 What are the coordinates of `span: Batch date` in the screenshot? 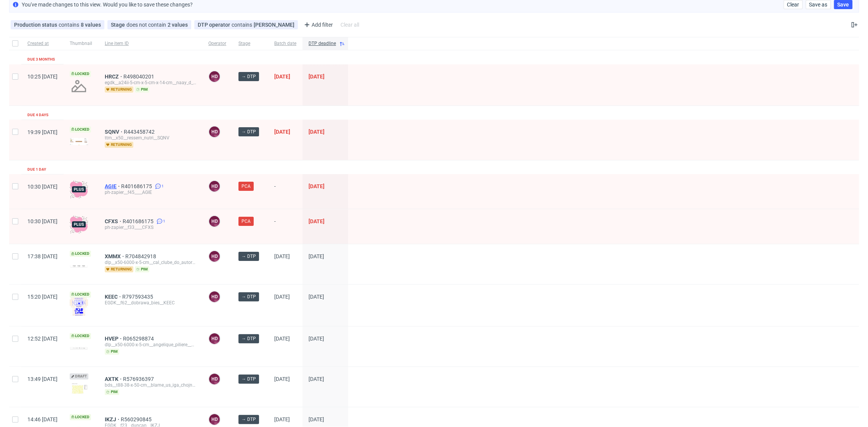 It's located at (285, 43).